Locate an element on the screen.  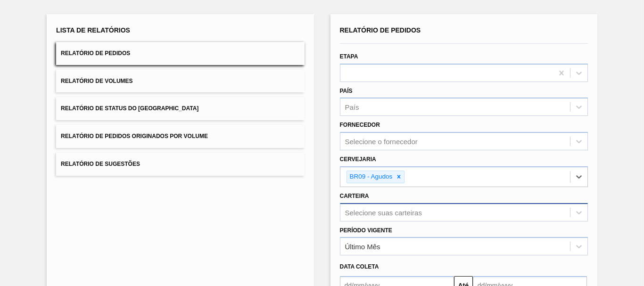
span: Relatório de Volumes is located at coordinates (97, 81).